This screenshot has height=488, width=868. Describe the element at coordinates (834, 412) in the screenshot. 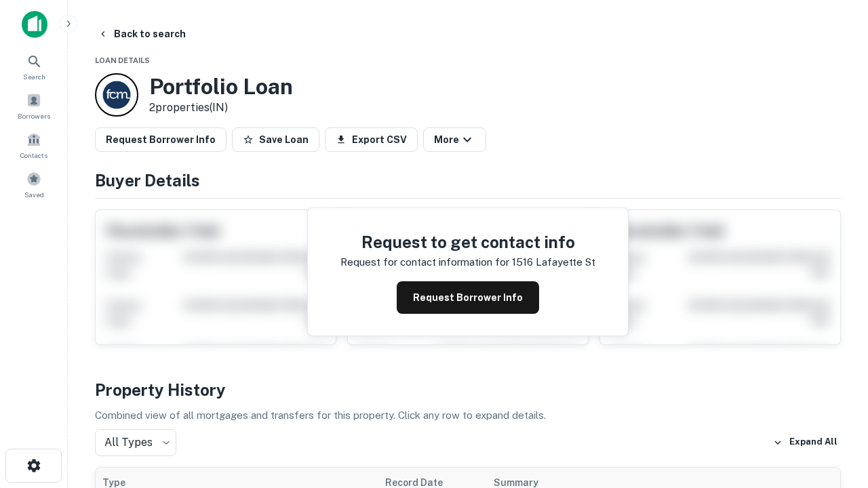

I see `div: Chat Widget` at that location.